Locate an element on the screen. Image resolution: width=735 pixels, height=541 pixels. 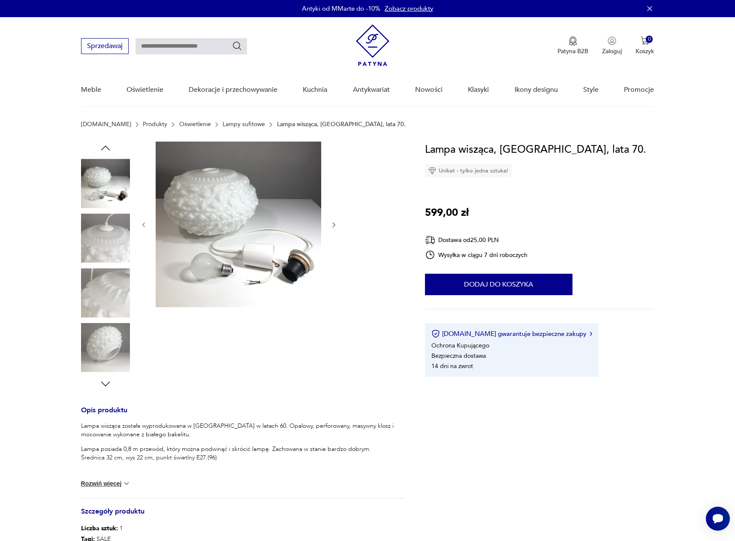
button: Rozwiń więcej is located at coordinates (106, 483).